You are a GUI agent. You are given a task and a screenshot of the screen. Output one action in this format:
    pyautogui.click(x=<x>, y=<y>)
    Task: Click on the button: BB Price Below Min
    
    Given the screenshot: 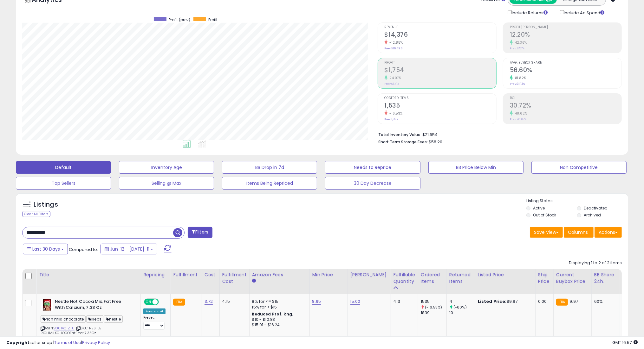 What is the action you would take?
    pyautogui.click(x=476, y=167)
    